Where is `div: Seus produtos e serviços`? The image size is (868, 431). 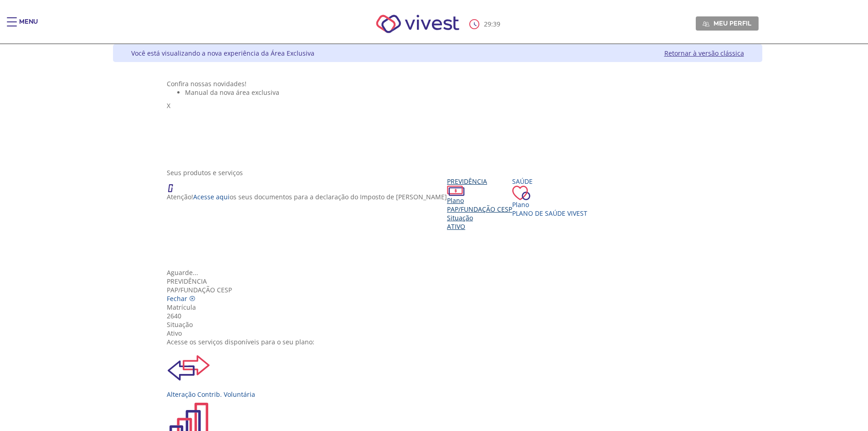
div: Seus produtos e serviços is located at coordinates (437, 172).